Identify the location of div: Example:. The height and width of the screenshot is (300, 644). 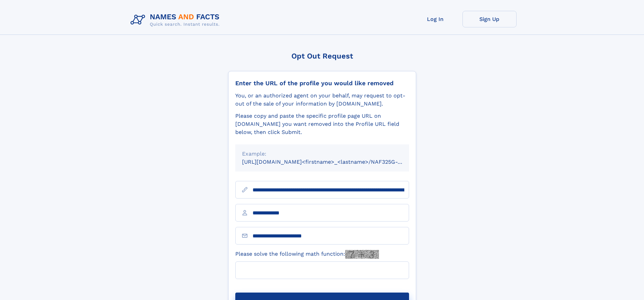
(322, 154).